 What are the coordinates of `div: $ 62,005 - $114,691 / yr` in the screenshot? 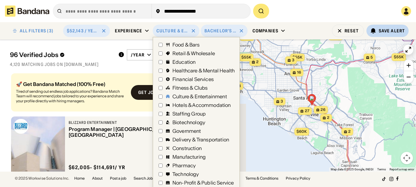 It's located at (97, 167).